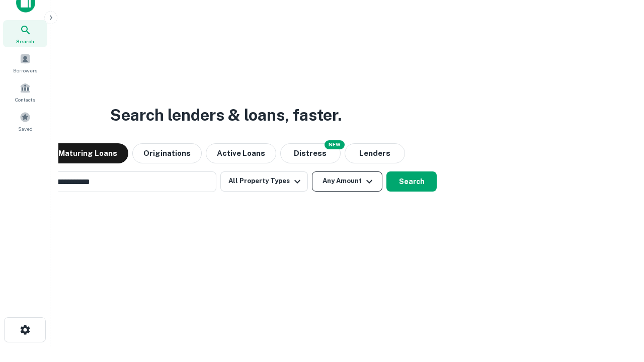 This screenshot has width=644, height=362. I want to click on button: Maturing Loans, so click(88, 153).